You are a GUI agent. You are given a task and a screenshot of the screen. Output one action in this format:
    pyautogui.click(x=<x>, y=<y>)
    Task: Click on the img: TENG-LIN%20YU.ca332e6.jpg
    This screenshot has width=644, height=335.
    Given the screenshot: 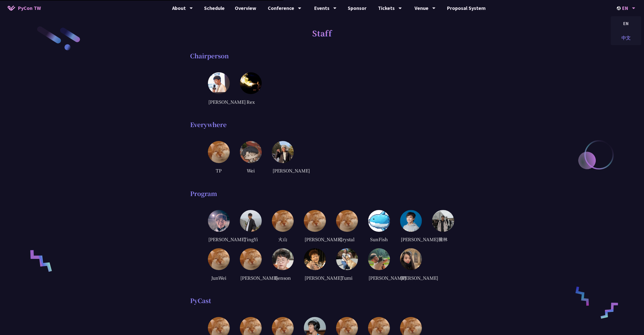 What is the action you would take?
    pyautogui.click(x=443, y=221)
    